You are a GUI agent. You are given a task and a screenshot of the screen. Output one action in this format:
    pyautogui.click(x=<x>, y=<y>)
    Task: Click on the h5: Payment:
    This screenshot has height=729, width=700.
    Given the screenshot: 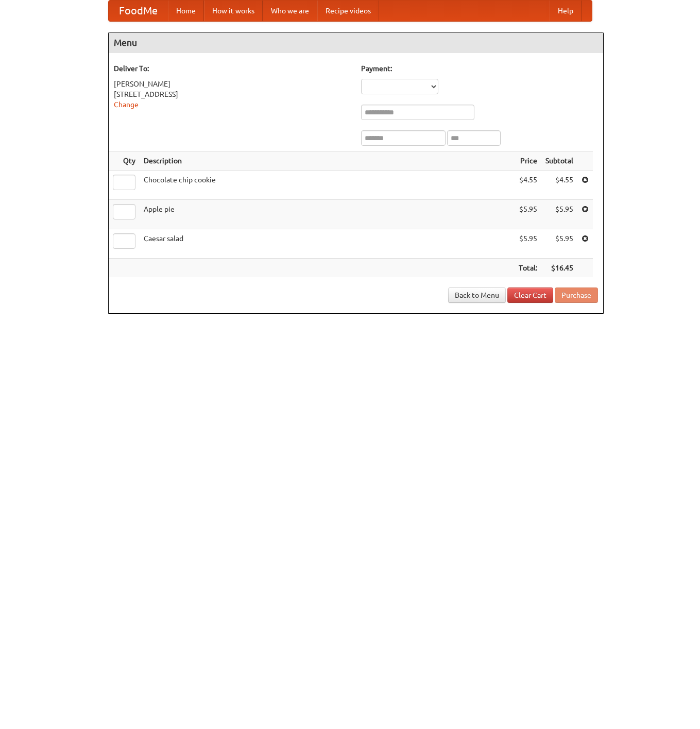 What is the action you would take?
    pyautogui.click(x=480, y=69)
    